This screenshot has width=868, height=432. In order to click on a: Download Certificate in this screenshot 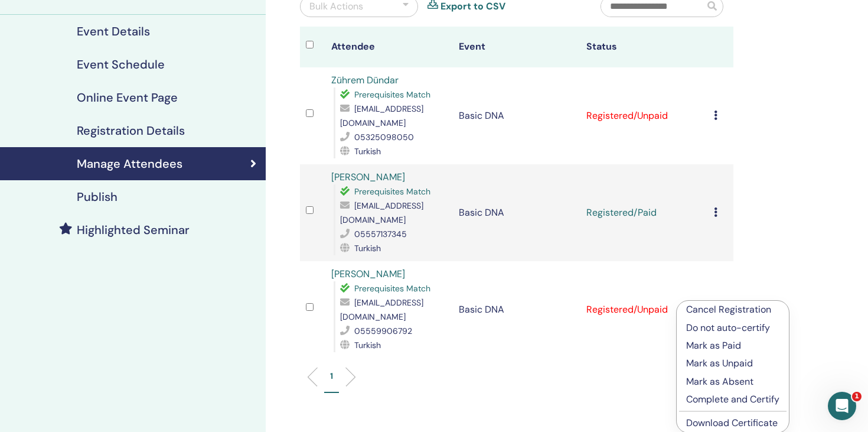, I will do `click(731, 422)`.